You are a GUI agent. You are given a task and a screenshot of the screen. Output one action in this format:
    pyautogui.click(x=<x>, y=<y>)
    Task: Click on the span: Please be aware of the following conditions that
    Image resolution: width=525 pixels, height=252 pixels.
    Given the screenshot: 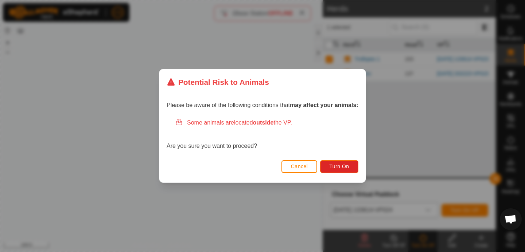 What is the action you would take?
    pyautogui.click(x=262, y=105)
    